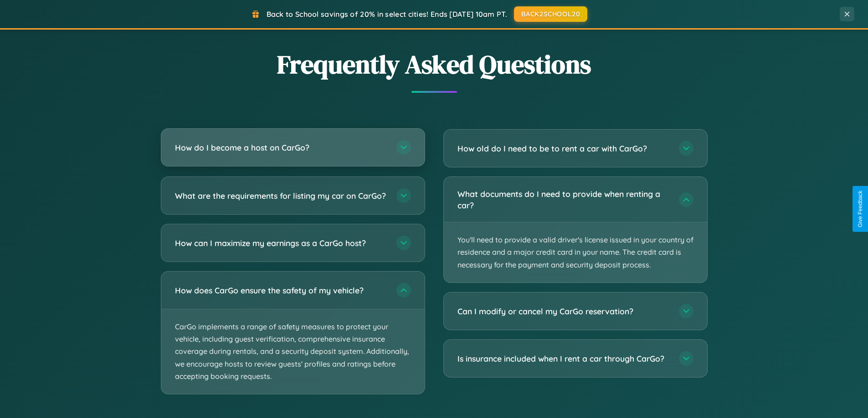  Describe the element at coordinates (281, 290) in the screenshot. I see `h3: How does CarGo ensure the safety of my vehicle?` at that location.